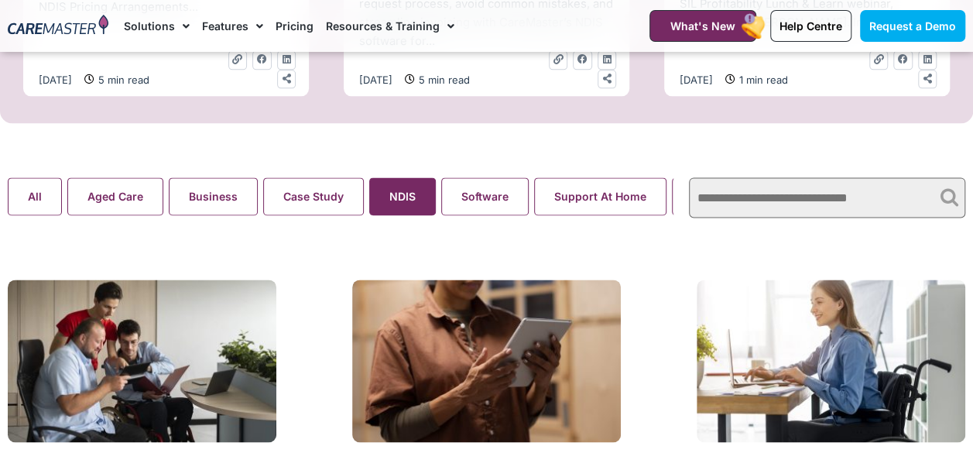  I want to click on a: What's New, so click(703, 26).